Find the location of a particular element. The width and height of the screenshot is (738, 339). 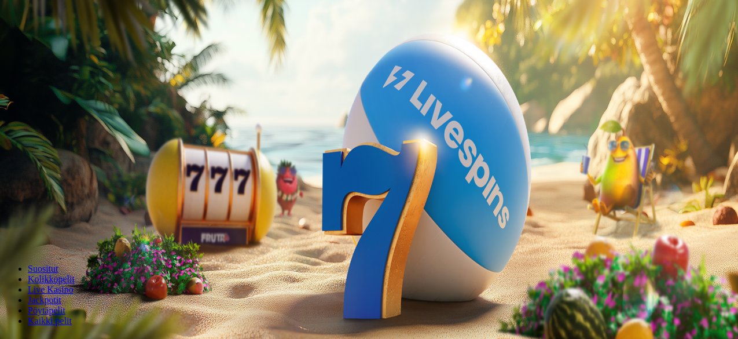

span: Jackpotit is located at coordinates (45, 299).